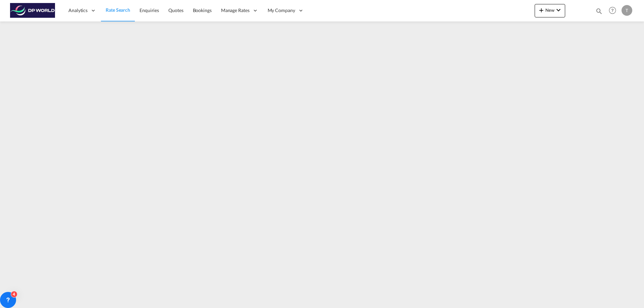 Image resolution: width=644 pixels, height=308 pixels. Describe the element at coordinates (176, 10) in the screenshot. I see `span: Quotes` at that location.